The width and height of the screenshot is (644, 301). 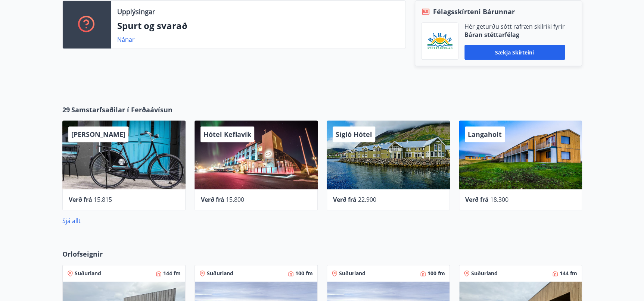 What do you see at coordinates (499, 200) in the screenshot?
I see `span: 18.300` at bounding box center [499, 200].